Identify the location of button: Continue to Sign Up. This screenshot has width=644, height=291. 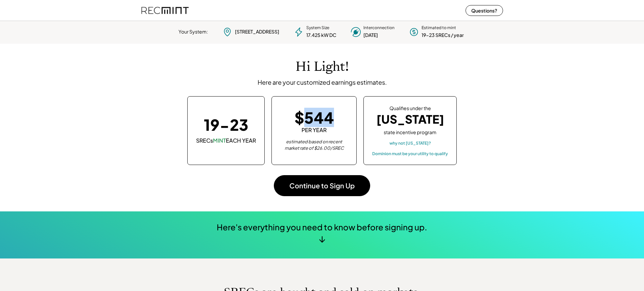
(322, 186).